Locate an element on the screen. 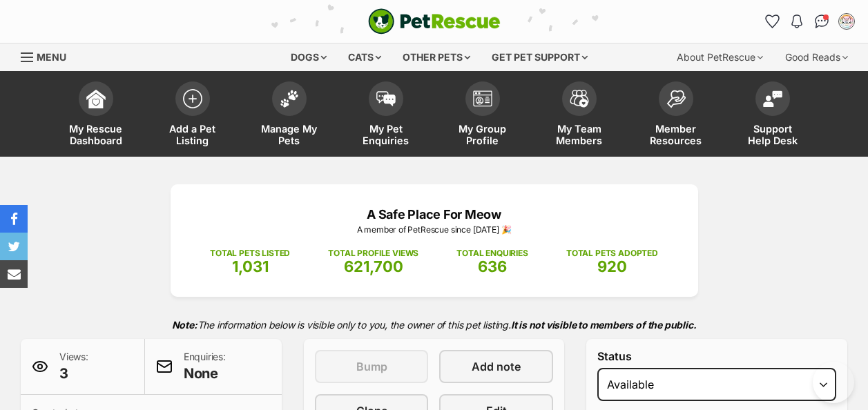 Image resolution: width=868 pixels, height=410 pixels. img: notifications-46538b983faf8c2785f20acdc204bb7945ddae34d4c08c2a6579f10ce5e182be.svg is located at coordinates (797, 21).